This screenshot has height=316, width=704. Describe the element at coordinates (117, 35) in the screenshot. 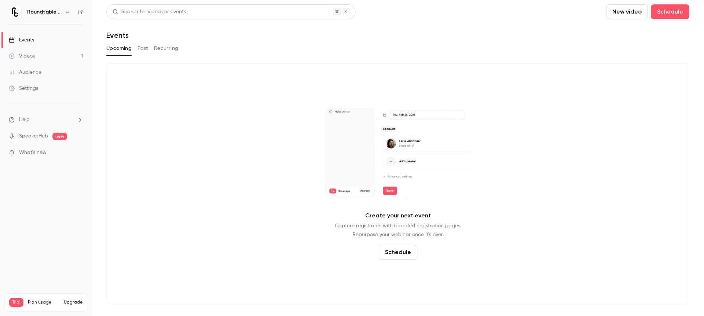

I see `h1: Events` at that location.